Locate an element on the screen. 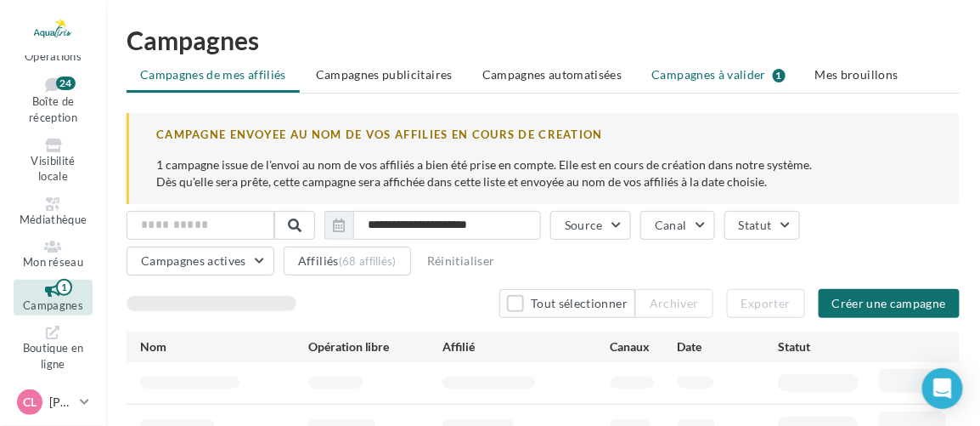 Image resolution: width=980 pixels, height=426 pixels. button: Source is located at coordinates (590, 225).